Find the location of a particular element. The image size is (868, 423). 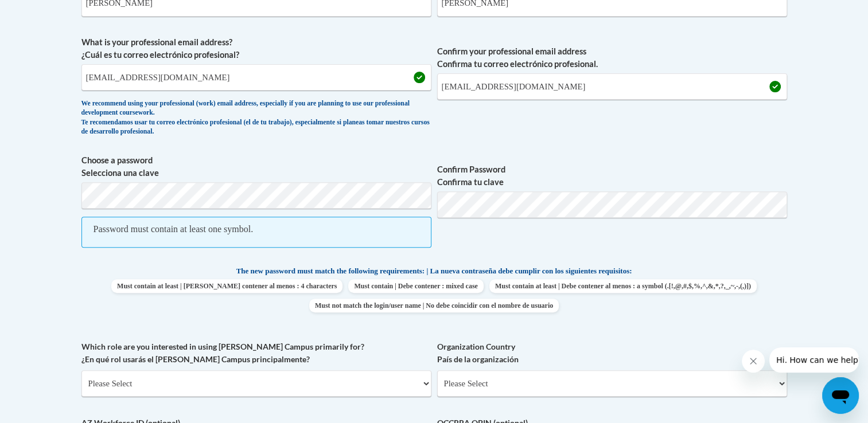

label: What is your professional email address? ¿Cuál es tu correo electrónico profesional? is located at coordinates (257, 49).